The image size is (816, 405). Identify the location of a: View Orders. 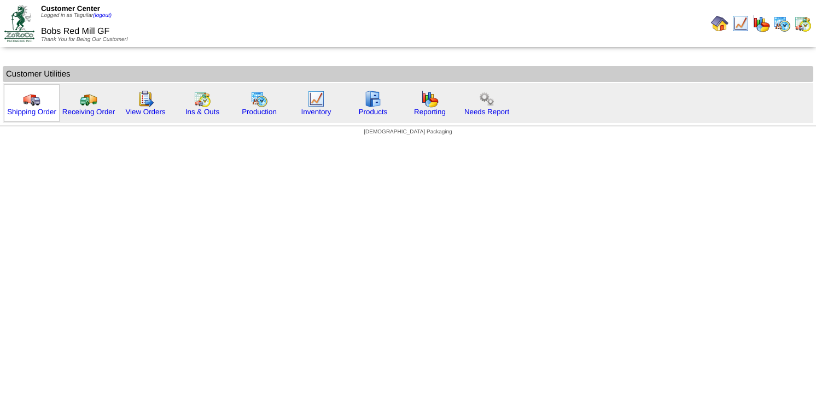
(145, 112).